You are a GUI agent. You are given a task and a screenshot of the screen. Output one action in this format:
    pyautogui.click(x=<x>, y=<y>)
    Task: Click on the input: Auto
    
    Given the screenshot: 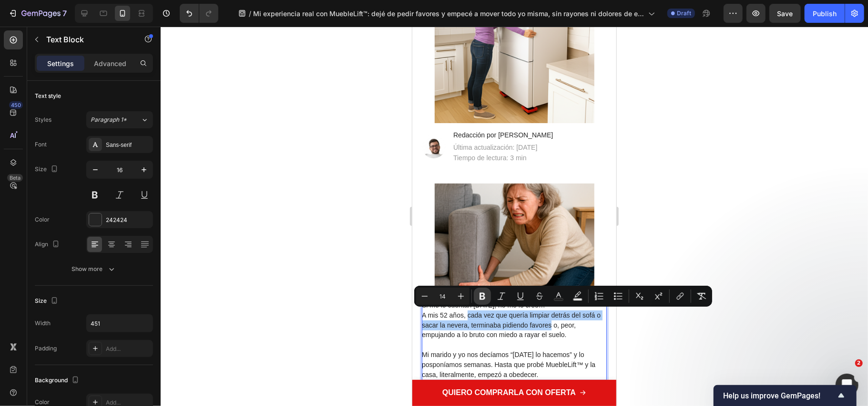 What is the action you would take?
    pyautogui.click(x=120, y=324)
    